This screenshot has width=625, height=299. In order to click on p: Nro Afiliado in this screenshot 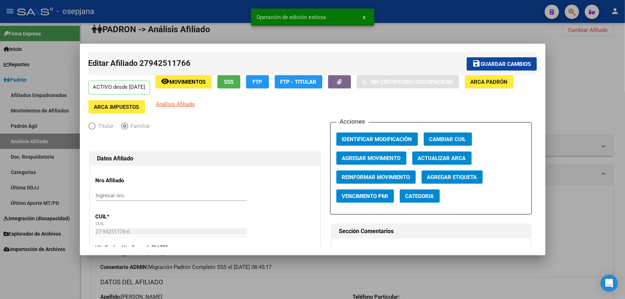, I will do `click(128, 180)`.